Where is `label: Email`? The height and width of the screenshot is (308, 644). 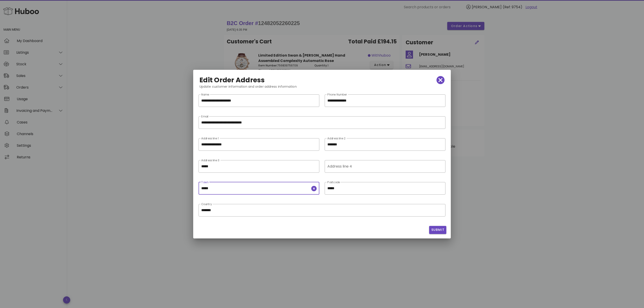 label: Email is located at coordinates (205, 117).